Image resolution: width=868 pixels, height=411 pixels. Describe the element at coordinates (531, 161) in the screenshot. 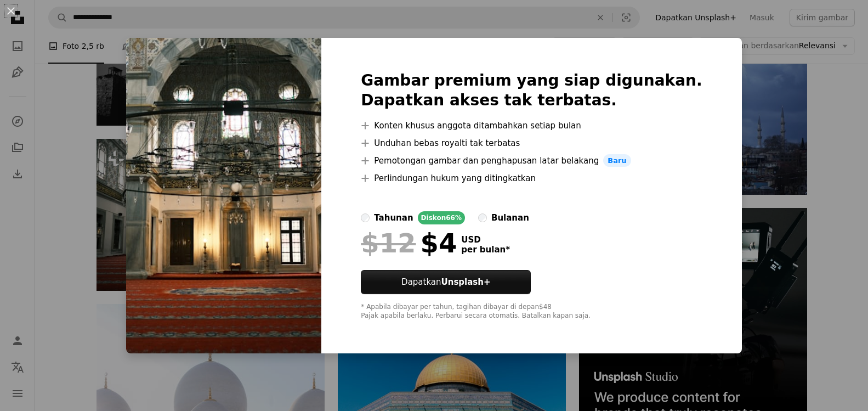

I see `li: Pemotongan gambar dan penghapusan latar belakang` at that location.